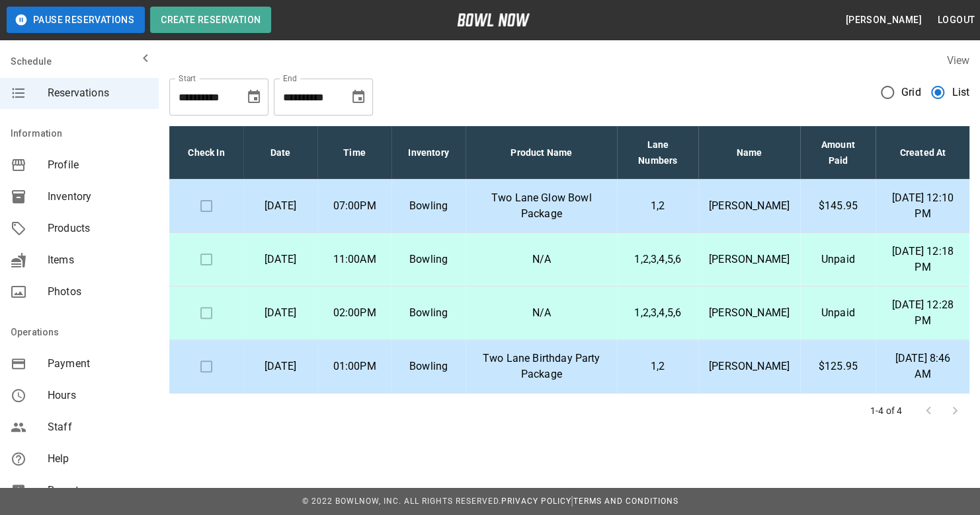 The height and width of the screenshot is (515, 980). Describe the element at coordinates (75, 20) in the screenshot. I see `button: Pause Reservations` at that location.